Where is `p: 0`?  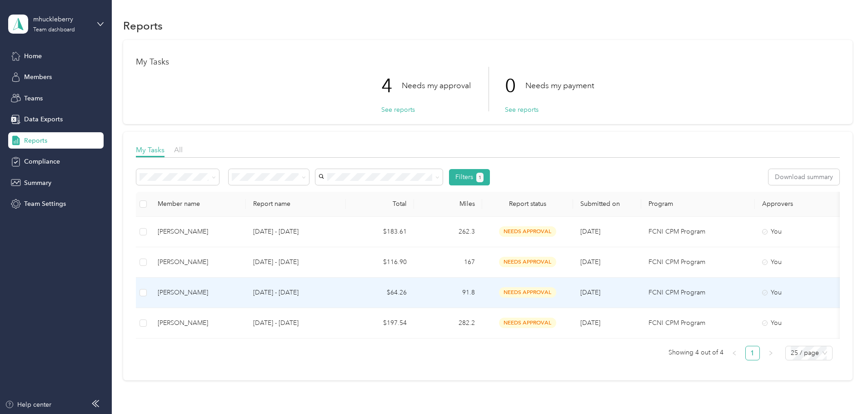
p: 0 is located at coordinates (515, 86).